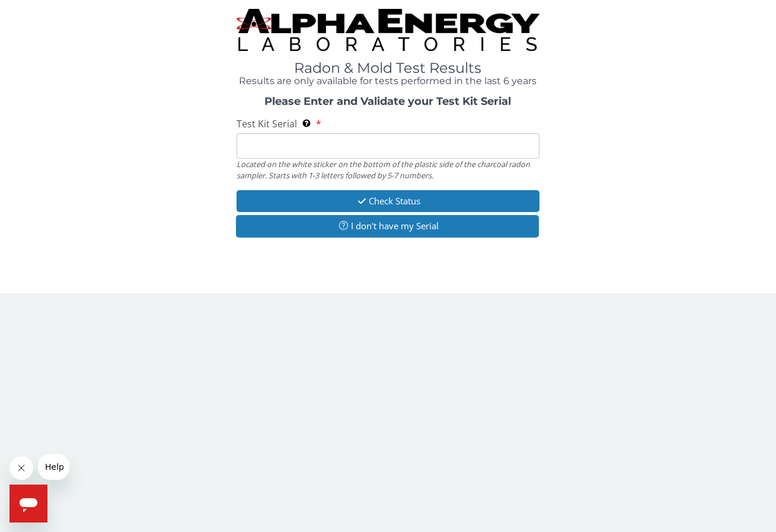 This screenshot has height=532, width=776. I want to click on h4: Results are only available for tests performed in the last 6 years, so click(388, 81).